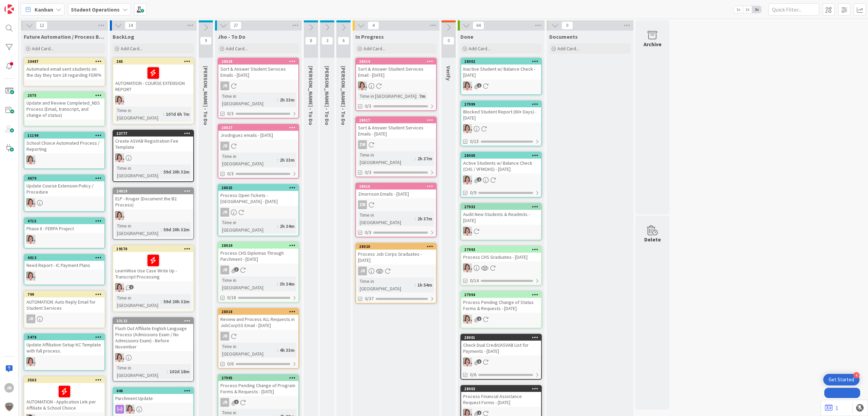 This screenshot has width=868, height=416. I want to click on div: ELP - Kruger (Document the B2 Process), so click(153, 202).